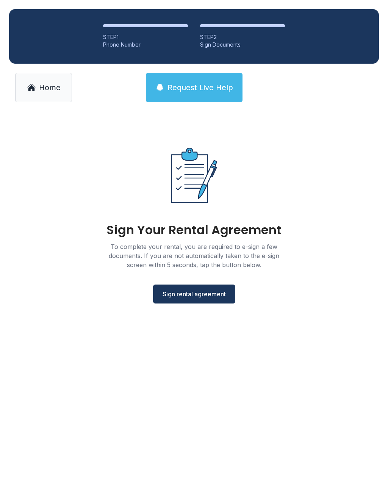 The height and width of the screenshot is (499, 388). I want to click on div: Sign Documents, so click(242, 45).